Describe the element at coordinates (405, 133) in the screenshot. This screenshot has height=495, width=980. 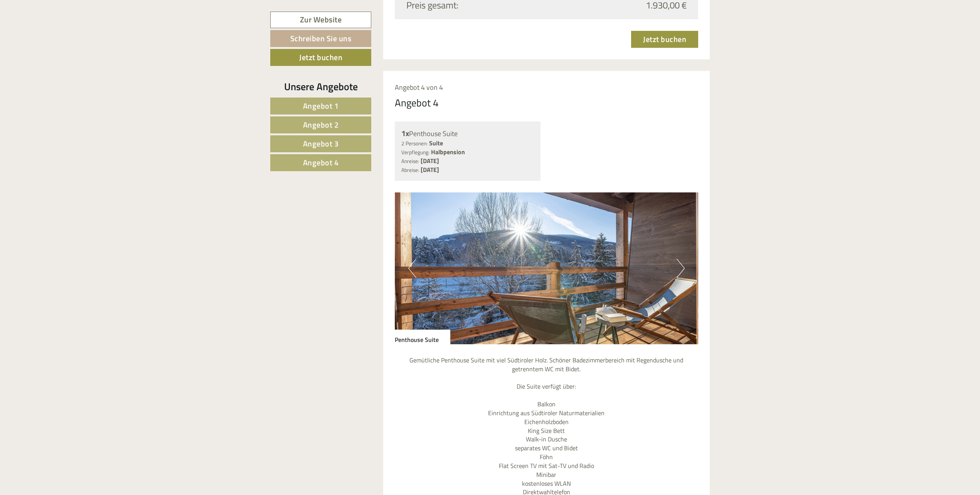
I see `b: 1x` at that location.